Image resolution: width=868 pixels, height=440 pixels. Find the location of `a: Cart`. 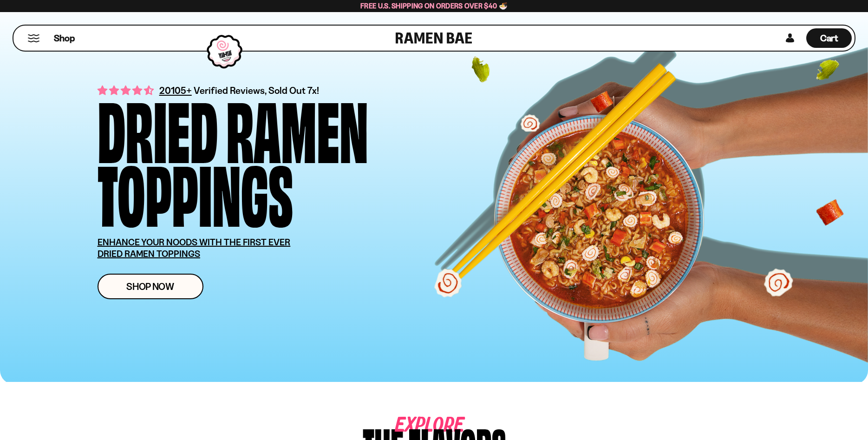

a: Cart is located at coordinates (829, 38).